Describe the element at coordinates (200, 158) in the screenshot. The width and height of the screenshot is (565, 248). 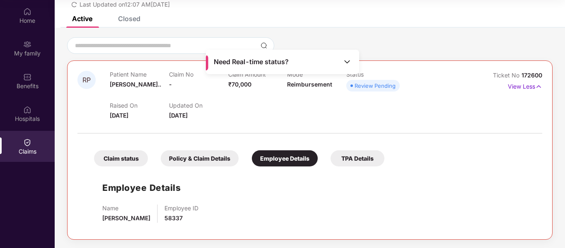
I see `div: Policy & Claim Details` at that location.